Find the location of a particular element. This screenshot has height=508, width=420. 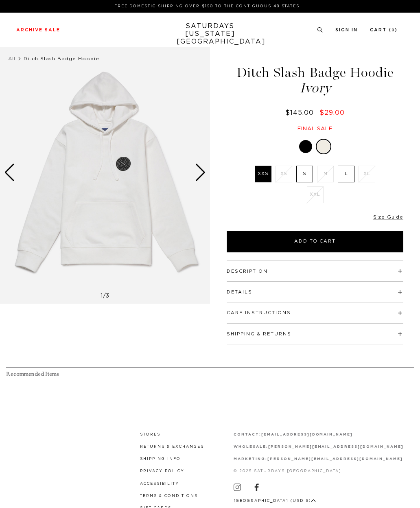

label: S is located at coordinates (304, 174).